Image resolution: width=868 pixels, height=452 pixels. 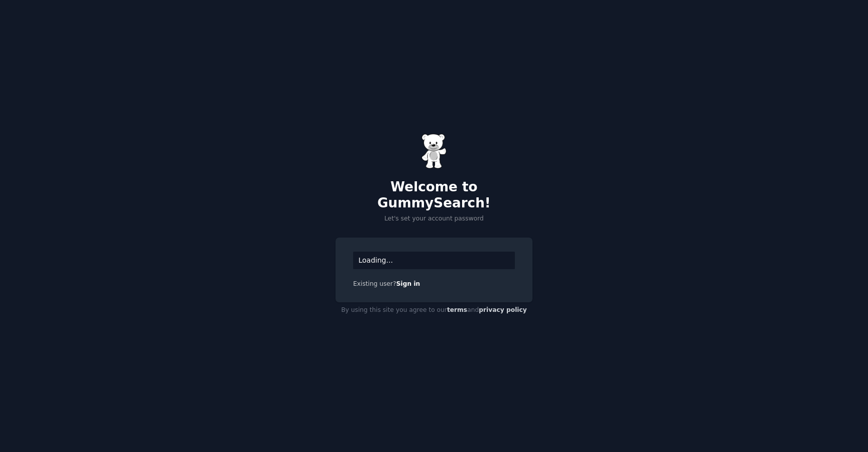 I want to click on img: Gummy Bear, so click(x=434, y=151).